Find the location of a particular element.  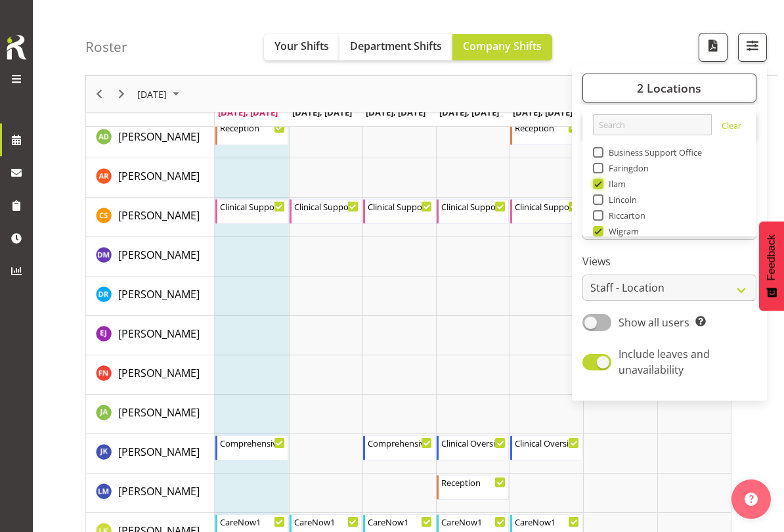

button: Company Shifts is located at coordinates (503, 47).